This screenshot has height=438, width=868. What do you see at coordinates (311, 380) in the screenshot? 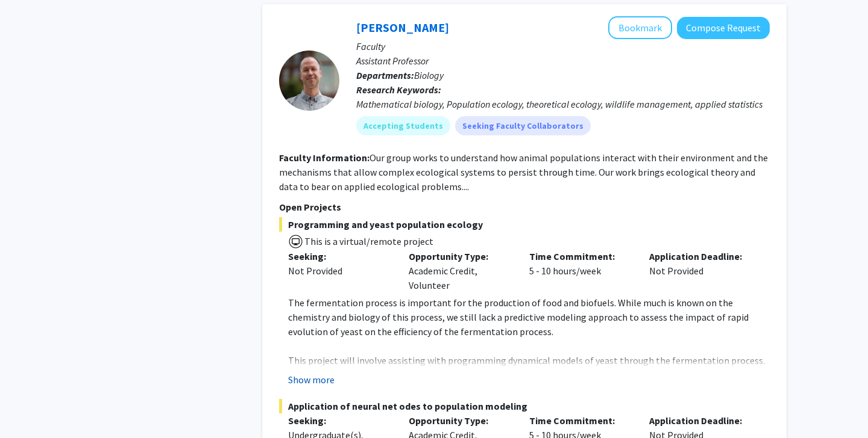
I see `button: Show more` at bounding box center [311, 380].